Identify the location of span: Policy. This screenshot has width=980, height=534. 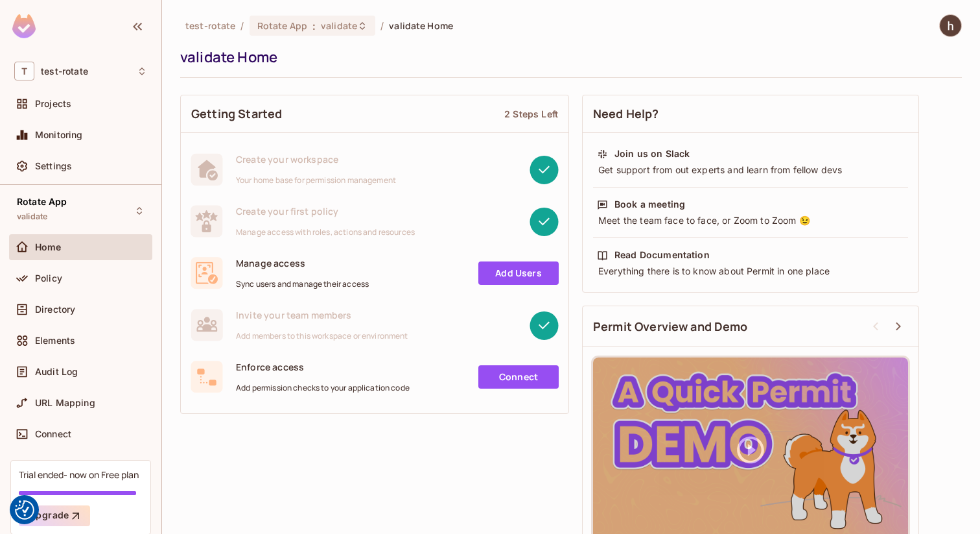
(48, 278).